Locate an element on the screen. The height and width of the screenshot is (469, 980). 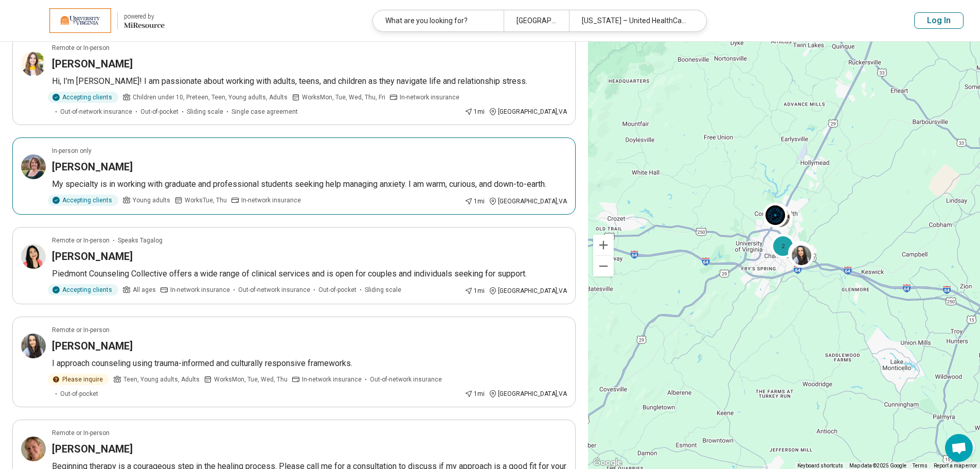
a: University of Virginiapowered by is located at coordinates (90, 21).